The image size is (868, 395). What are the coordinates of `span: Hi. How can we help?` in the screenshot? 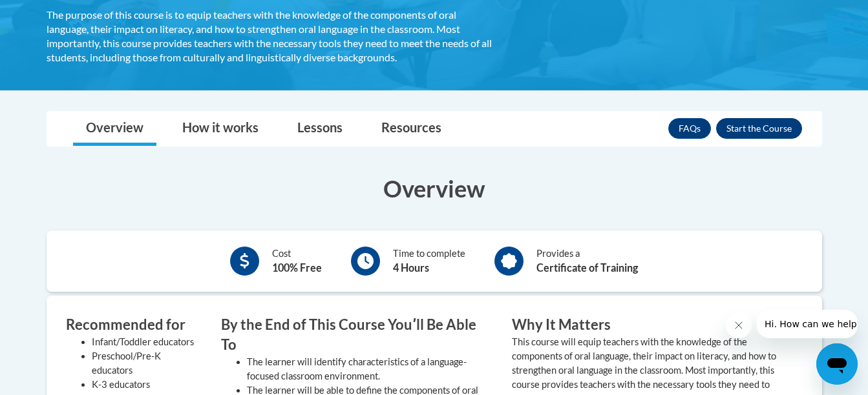 It's located at (56, 14).